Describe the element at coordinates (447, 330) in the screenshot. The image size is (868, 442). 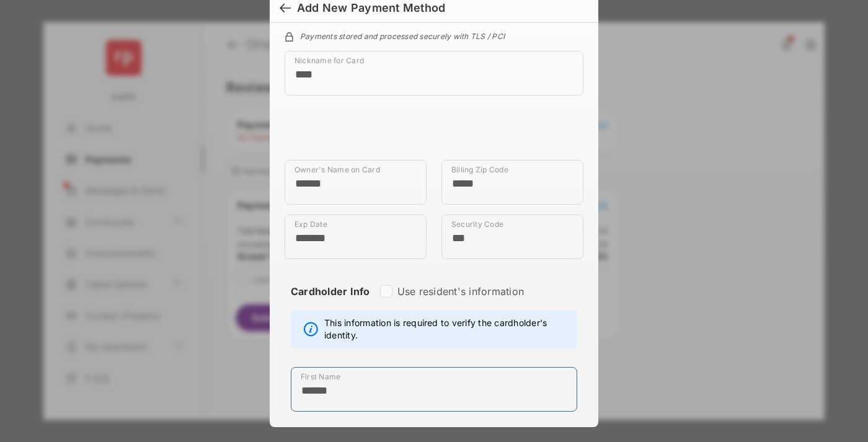
I see `span: This information is required to verify the cardholder's identity.` at that location.